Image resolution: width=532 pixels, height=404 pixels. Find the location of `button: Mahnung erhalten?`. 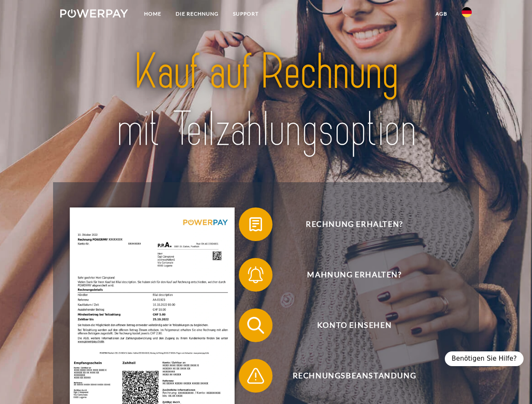

button: Mahnung erhalten? is located at coordinates (348, 275).